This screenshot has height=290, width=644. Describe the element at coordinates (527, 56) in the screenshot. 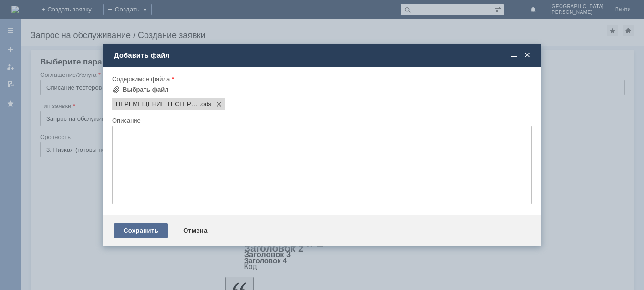

I see `span: Закрыть` at that location.